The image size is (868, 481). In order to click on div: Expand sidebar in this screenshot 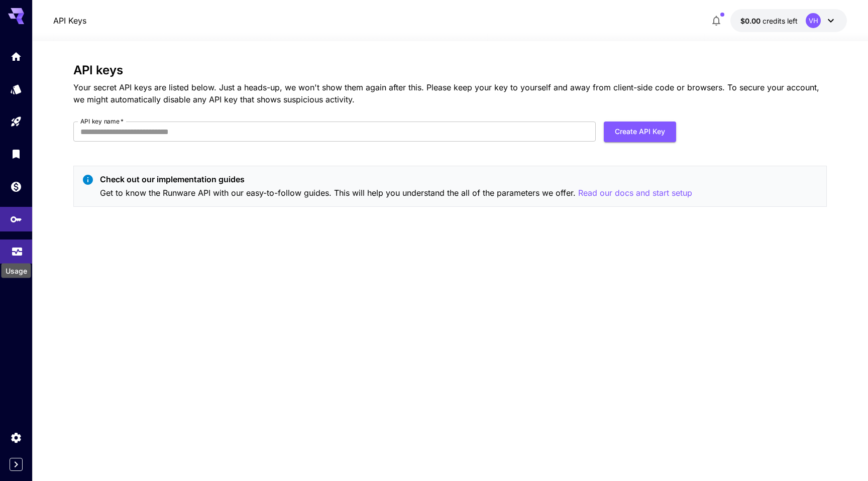, I will do `click(16, 464)`.